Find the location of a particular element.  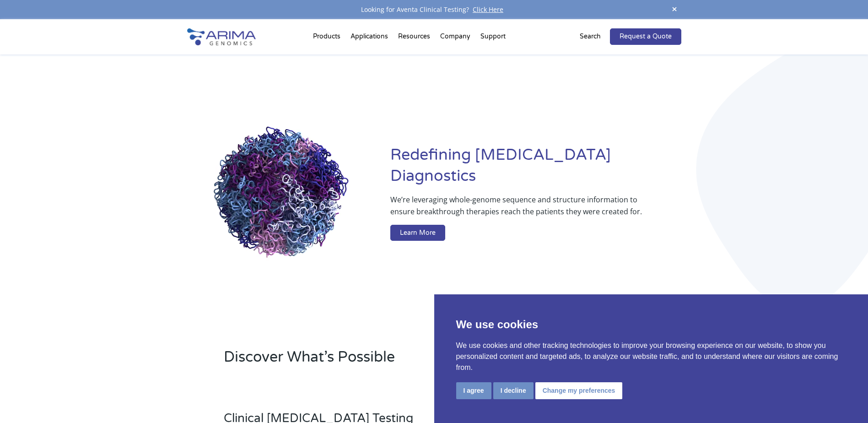

p: We use cookies and other tracking technologies to improve your browsing experience on our website... is located at coordinates (651, 357).